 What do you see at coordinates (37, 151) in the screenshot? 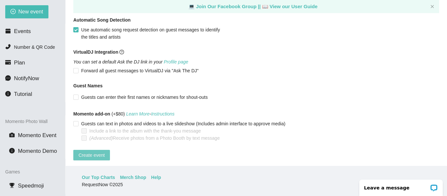
I see `span: Momento Demo` at bounding box center [37, 151].